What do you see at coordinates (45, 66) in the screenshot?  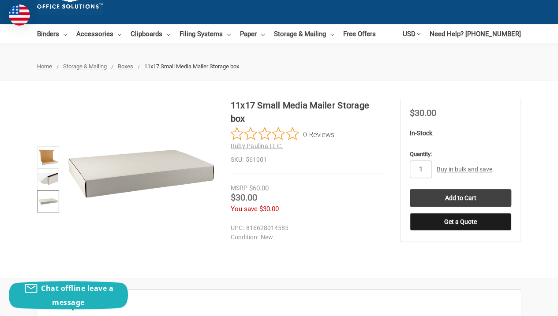 I see `span: Home` at bounding box center [45, 66].